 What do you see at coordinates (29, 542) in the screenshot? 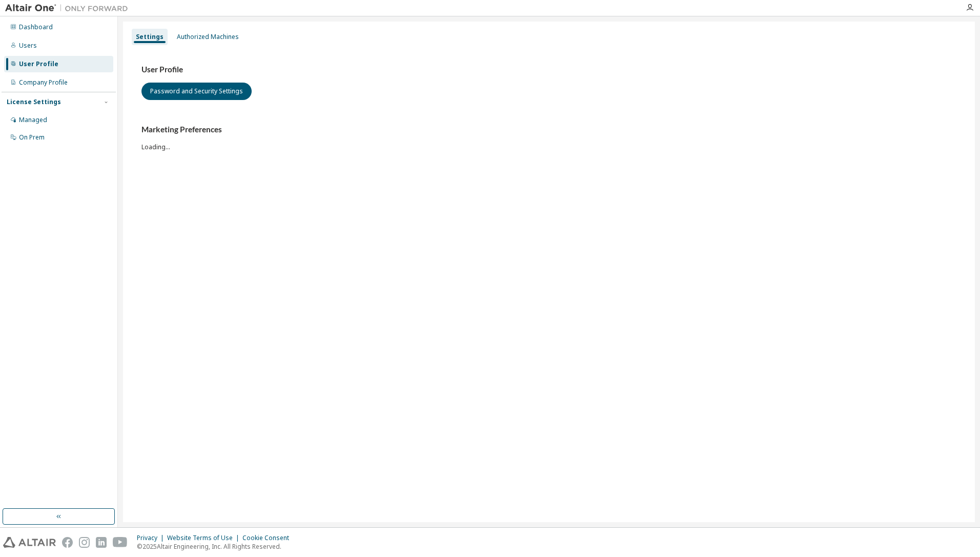
I see `img: altair_logo.svg` at bounding box center [29, 542].